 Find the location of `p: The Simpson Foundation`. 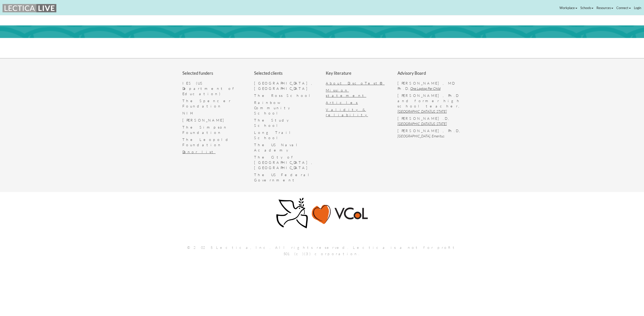

p: The Simpson Foundation is located at coordinates (214, 130).